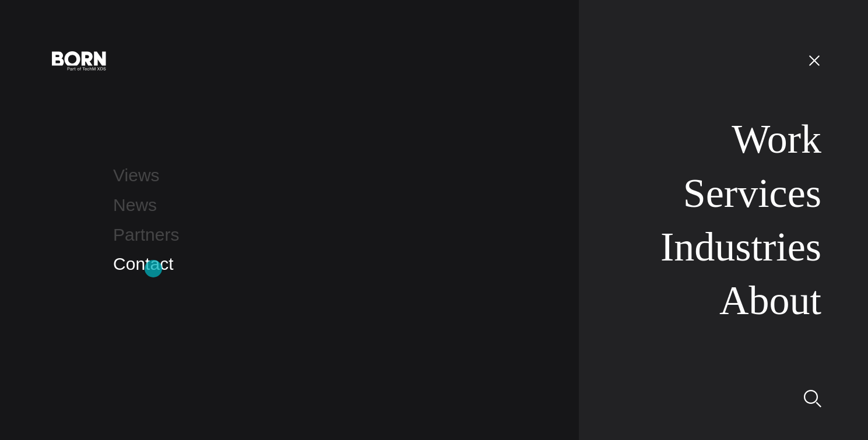 The image size is (868, 440). I want to click on a: Views, so click(136, 175).